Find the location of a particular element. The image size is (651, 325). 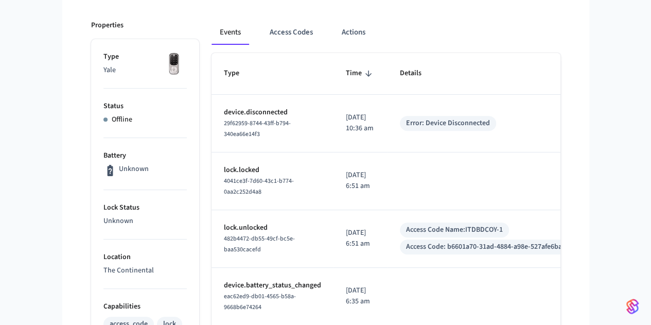

p: lock.locked is located at coordinates (272, 170).